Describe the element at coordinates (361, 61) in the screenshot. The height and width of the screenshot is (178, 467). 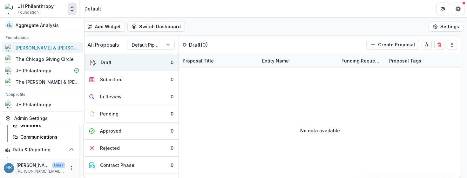
I see `div: Funding Requested` at that location.